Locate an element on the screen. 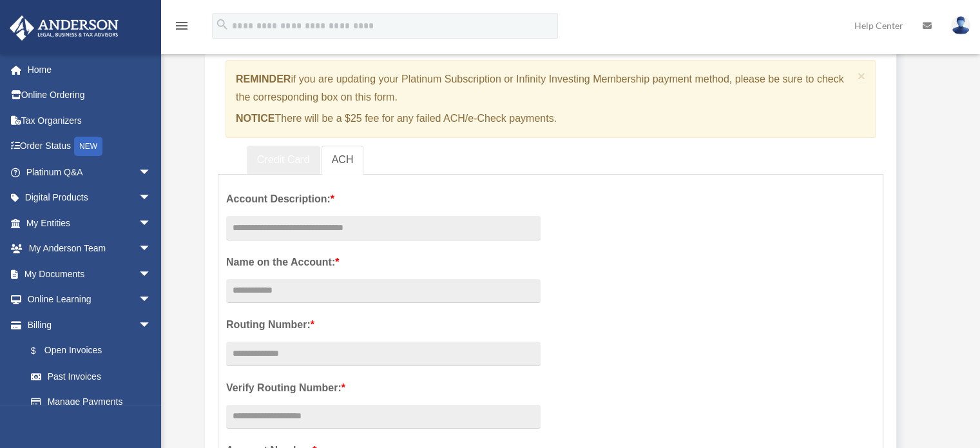  a: Online Ordering is located at coordinates (89, 95).